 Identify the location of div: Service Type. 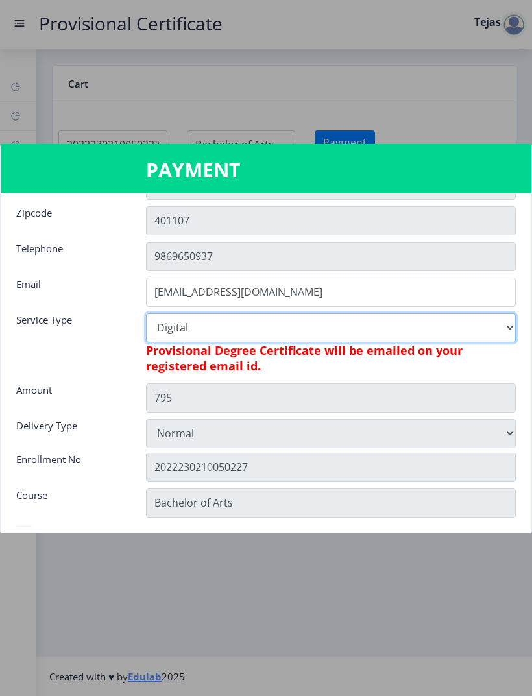
(71, 344).